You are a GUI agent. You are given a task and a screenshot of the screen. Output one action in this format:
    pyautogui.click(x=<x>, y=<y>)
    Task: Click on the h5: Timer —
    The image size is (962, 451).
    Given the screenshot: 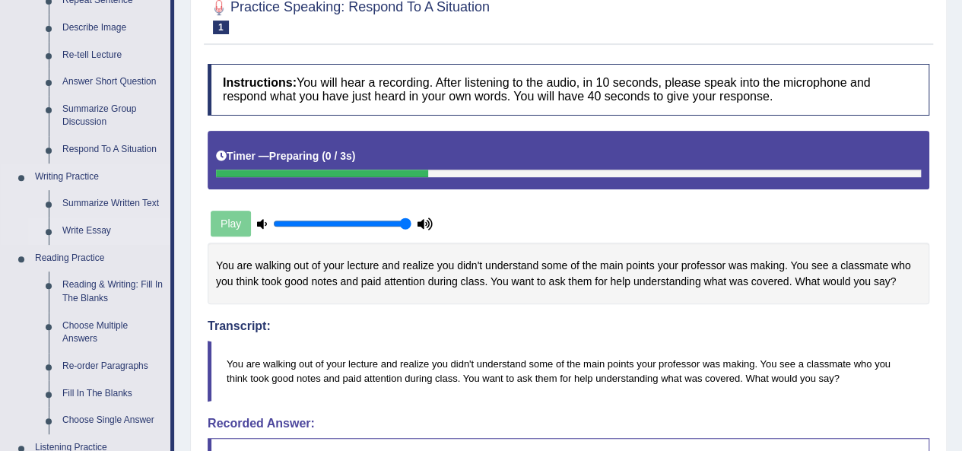 What is the action you would take?
    pyautogui.click(x=285, y=156)
    